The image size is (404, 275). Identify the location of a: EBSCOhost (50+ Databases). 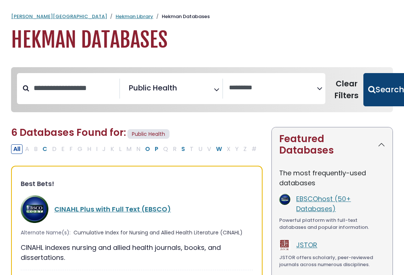
(323, 204).